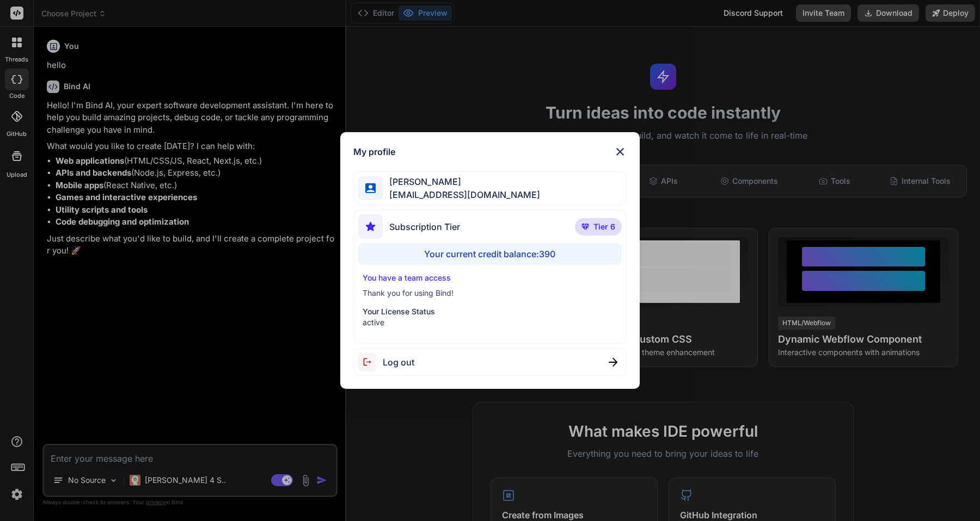 This screenshot has height=521, width=980. Describe the element at coordinates (398, 362) in the screenshot. I see `span: Log out` at that location.